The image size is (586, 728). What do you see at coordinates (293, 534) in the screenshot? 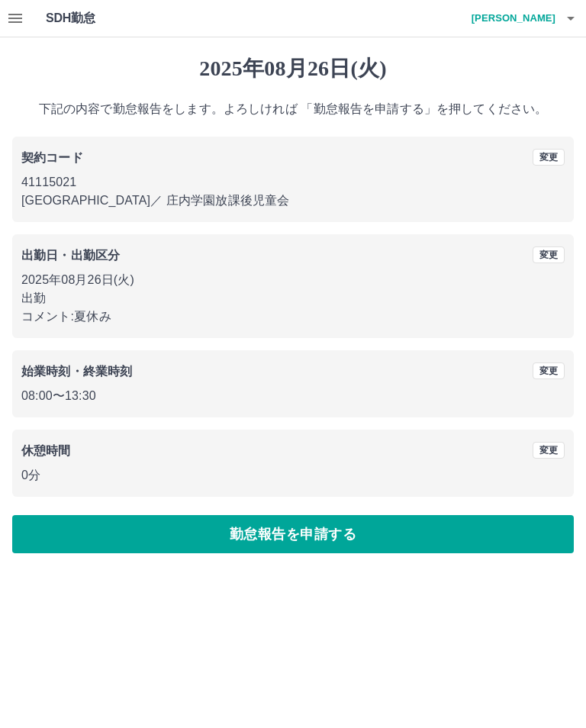
I see `button: 勤怠報告を申請する` at bounding box center [293, 534].